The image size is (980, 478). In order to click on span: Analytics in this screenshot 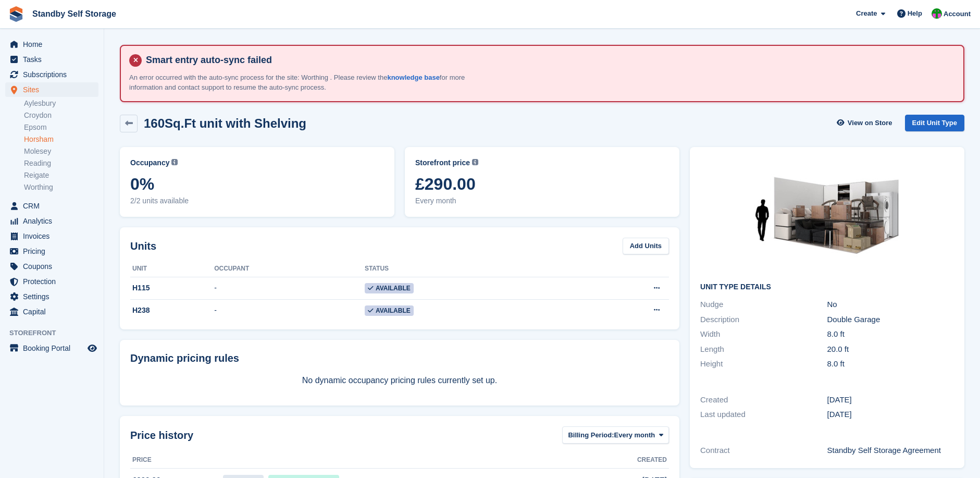, I will do `click(54, 221)`.